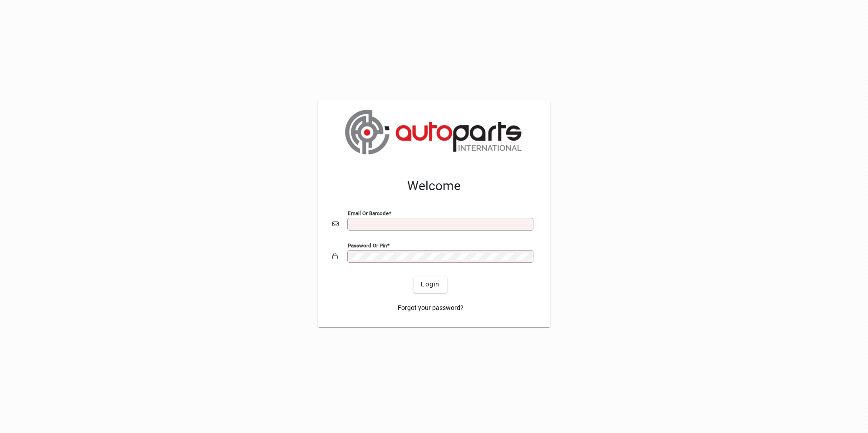 This screenshot has width=868, height=433. What do you see at coordinates (367, 245) in the screenshot?
I see `mat-label: Password or Pin` at bounding box center [367, 245].